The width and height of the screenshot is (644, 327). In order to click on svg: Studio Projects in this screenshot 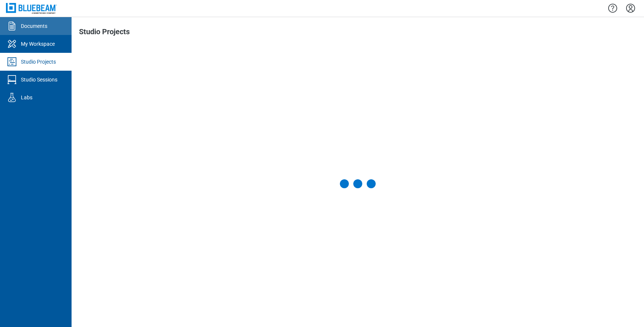, I will do `click(12, 62)`.